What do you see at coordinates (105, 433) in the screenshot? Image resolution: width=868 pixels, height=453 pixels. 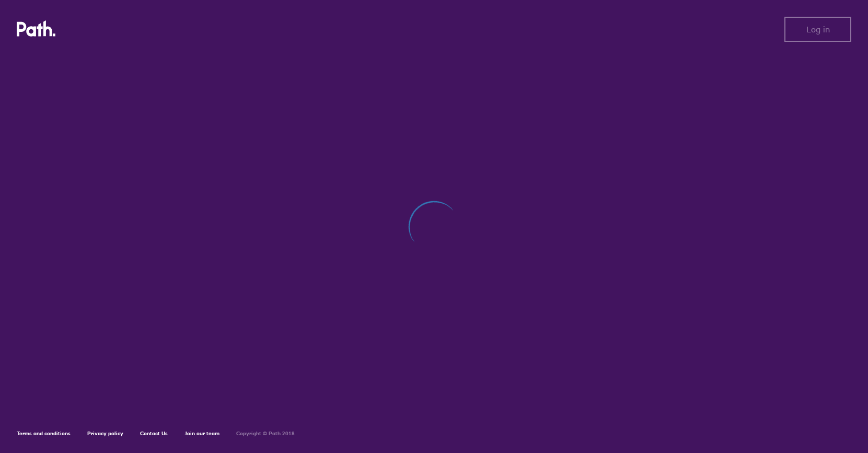 I see `a: Privacy policy` at bounding box center [105, 433].